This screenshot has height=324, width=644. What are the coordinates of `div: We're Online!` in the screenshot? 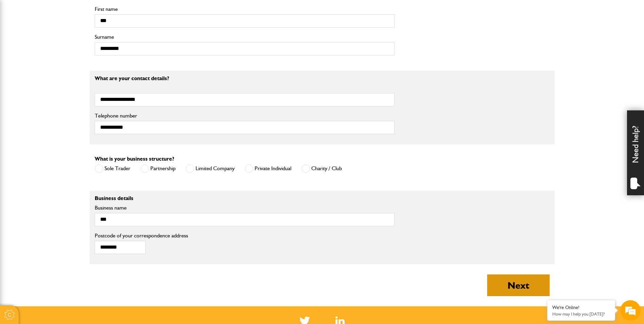 It's located at (581, 308).